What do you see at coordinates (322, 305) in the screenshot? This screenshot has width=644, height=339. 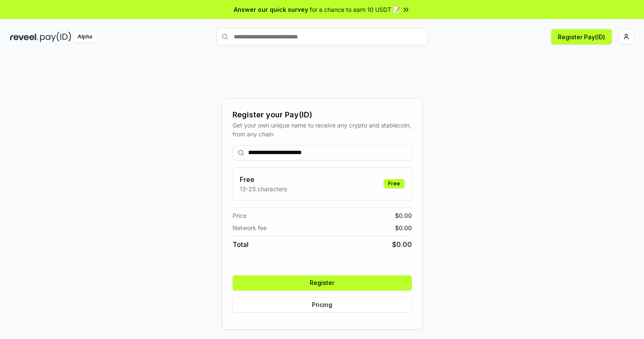 I see `button: Pricing` at bounding box center [322, 305].